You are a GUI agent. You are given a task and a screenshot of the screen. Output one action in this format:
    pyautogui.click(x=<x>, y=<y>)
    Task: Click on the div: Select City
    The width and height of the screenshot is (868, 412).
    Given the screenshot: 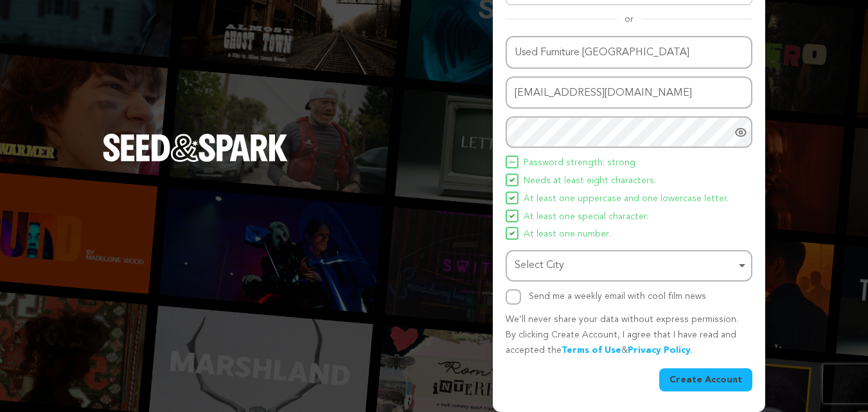 What is the action you would take?
    pyautogui.click(x=625, y=266)
    